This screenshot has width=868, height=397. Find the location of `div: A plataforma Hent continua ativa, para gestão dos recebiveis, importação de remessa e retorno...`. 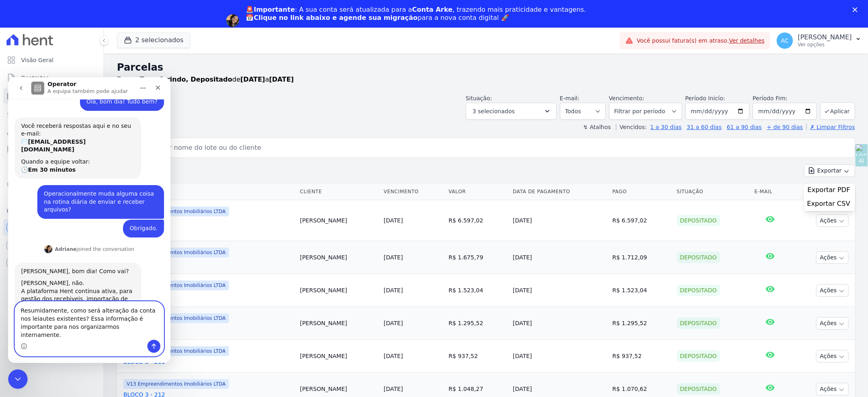

div: A plataforma Hent continua ativa, para gestão dos recebiveis, importação de remessa e retorno... is located at coordinates (70, 222).